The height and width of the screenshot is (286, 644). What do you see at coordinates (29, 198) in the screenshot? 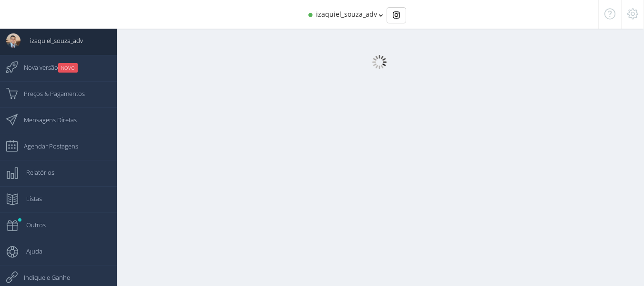
I see `span: Listas` at bounding box center [29, 198].